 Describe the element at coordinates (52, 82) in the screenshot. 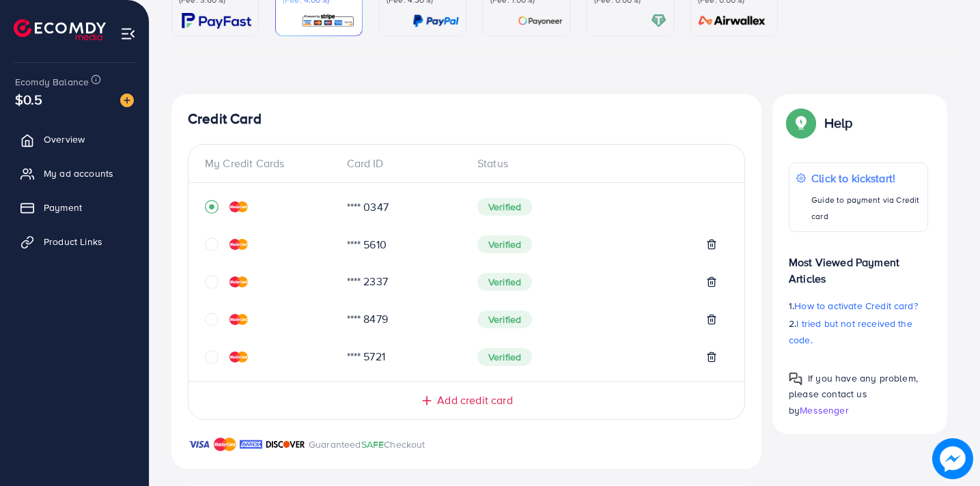

I see `span: Ecomdy Balance` at that location.